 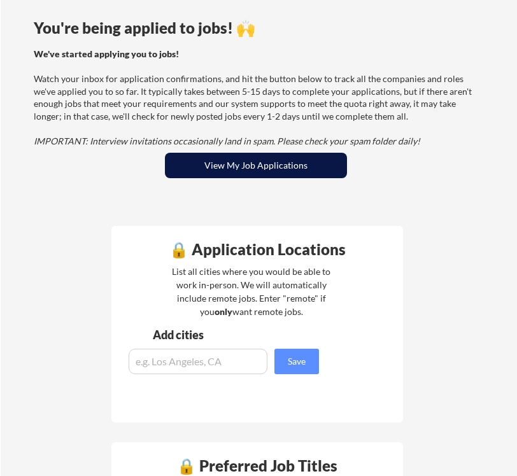 I want to click on strong: only, so click(x=224, y=311).